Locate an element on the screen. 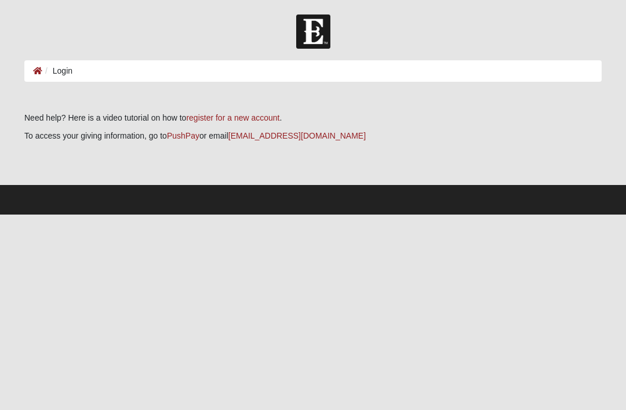  p: Need help? Here is a video tutorial on how to . is located at coordinates (313, 118).